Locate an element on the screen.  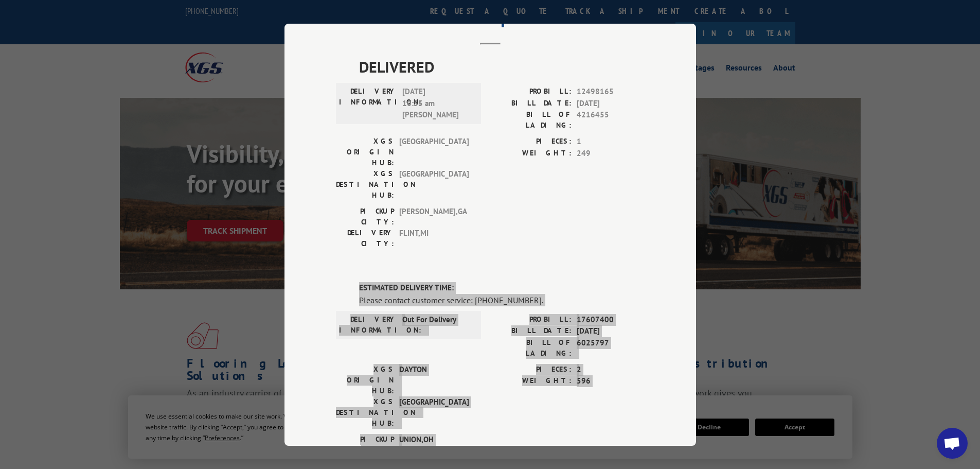
span: 1 is located at coordinates (611, 142).